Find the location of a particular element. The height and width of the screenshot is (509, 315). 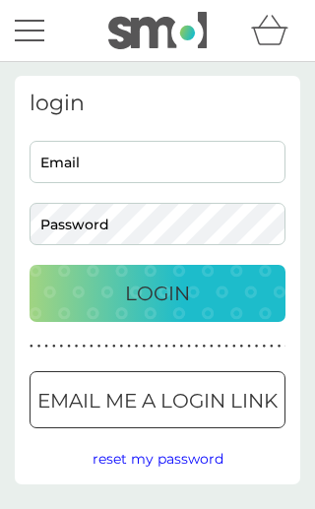

p: Login is located at coordinates (158, 294).